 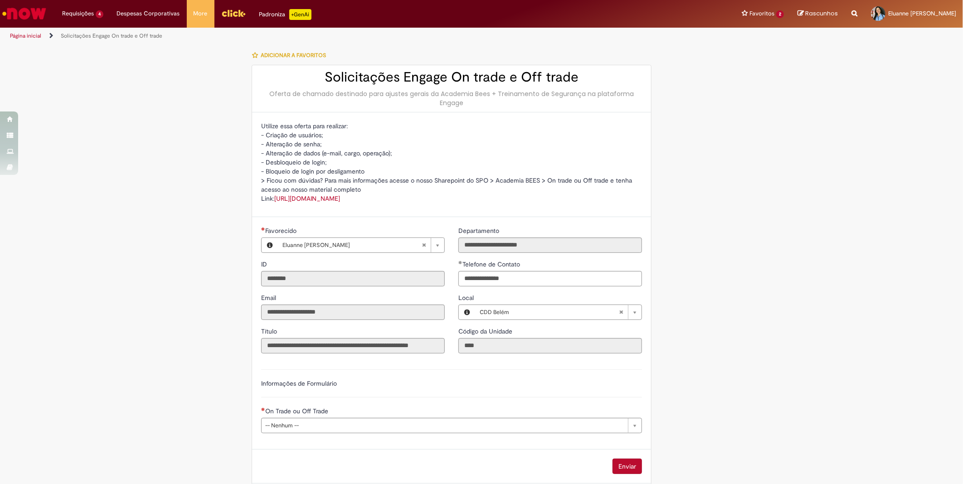 I want to click on ul: Trilhas de página, so click(x=321, y=36).